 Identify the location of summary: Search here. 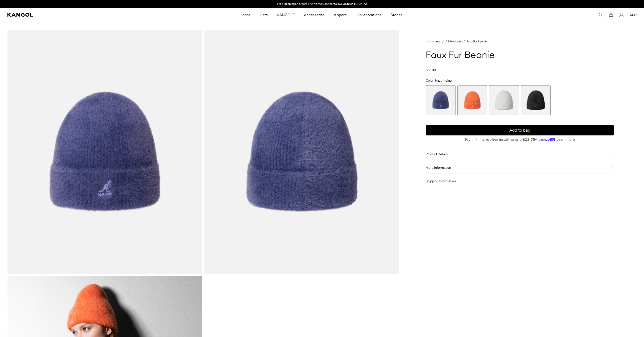
(601, 15).